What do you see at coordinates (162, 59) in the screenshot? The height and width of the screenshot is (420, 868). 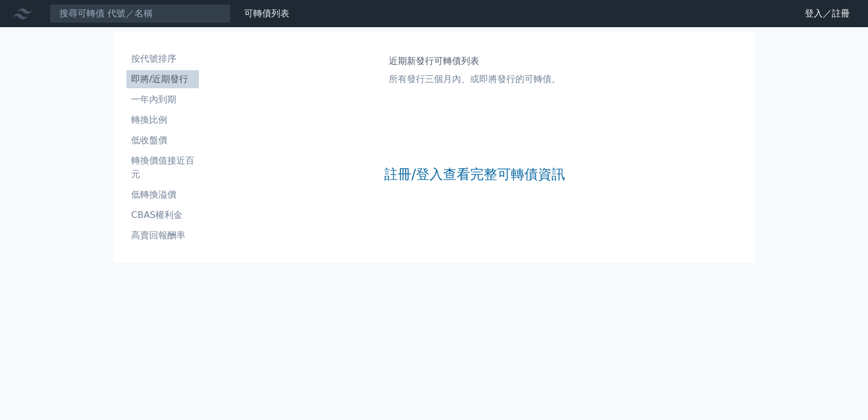 I see `a: 按代號排序` at bounding box center [162, 59].